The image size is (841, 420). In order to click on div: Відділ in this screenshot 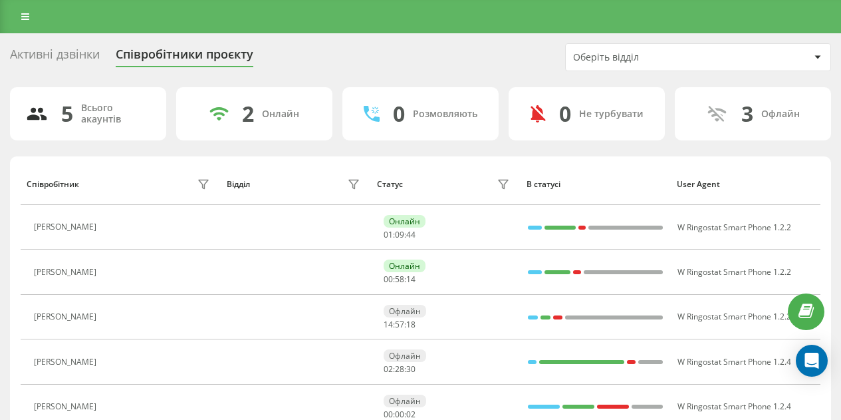, I will do `click(238, 184)`.